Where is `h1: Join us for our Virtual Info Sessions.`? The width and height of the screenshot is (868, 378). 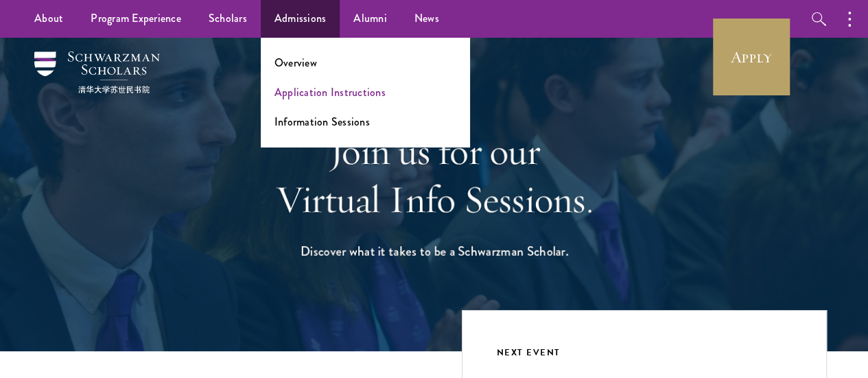 h1: Join us for our Virtual Info Sessions. is located at coordinates (434, 175).